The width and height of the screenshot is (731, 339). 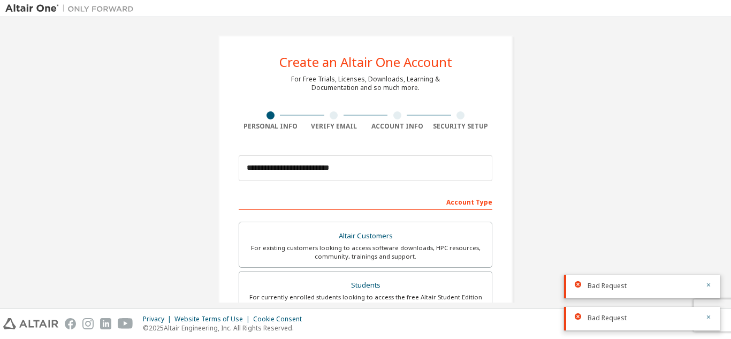 I want to click on img: instagram.svg, so click(x=88, y=323).